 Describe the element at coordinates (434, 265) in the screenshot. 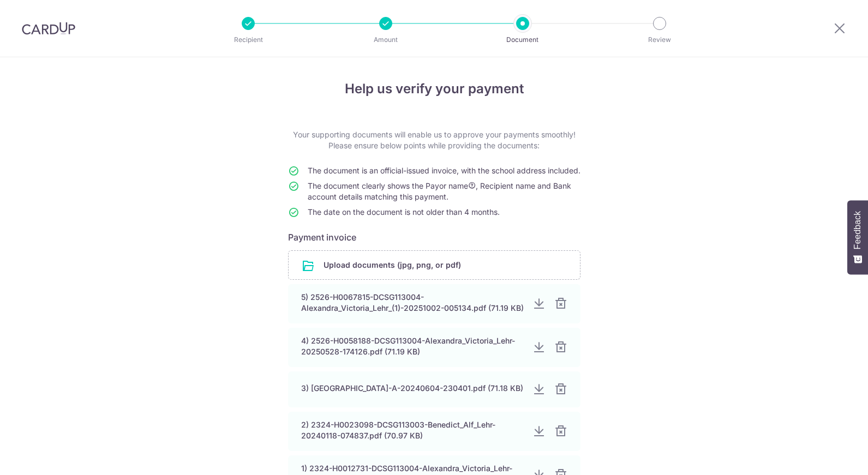

I see `div: Upload documents (jpg, png, or pdf)` at that location.